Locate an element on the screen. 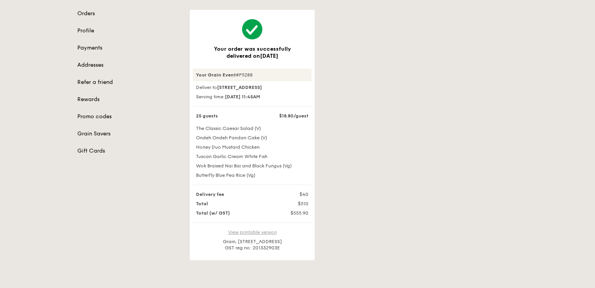 This screenshot has height=288, width=595. div: Wok Braised Nai Bai and Black Fungus (Vg) is located at coordinates (252, 166).